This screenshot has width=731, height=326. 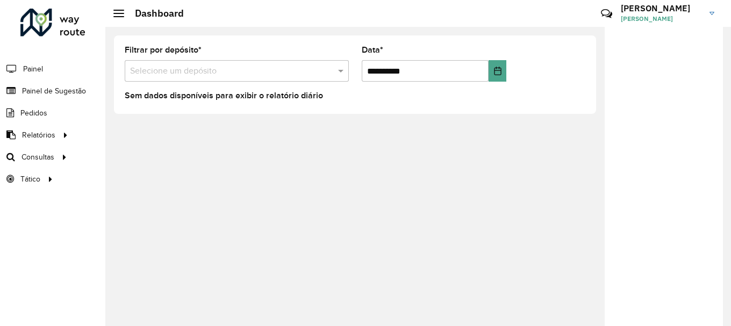 I want to click on span: Painel, so click(x=33, y=69).